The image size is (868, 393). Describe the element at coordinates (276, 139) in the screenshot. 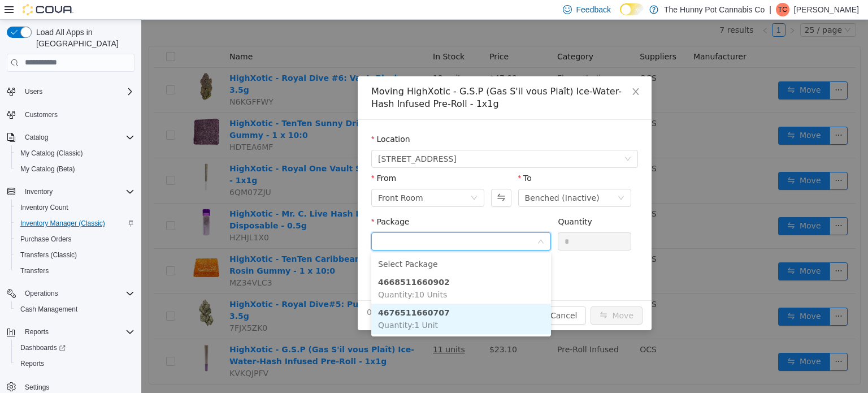

I see `span: 334 Wellington Rd` at that location.